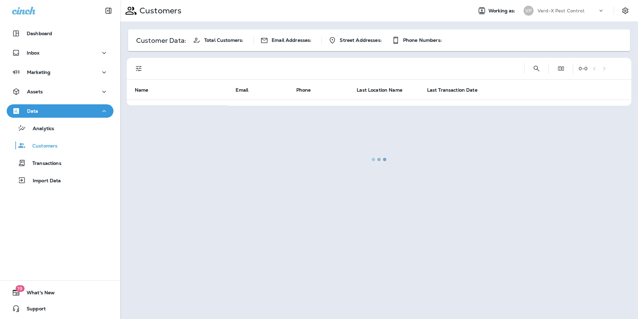  Describe the element at coordinates (60, 145) in the screenshot. I see `button: Customers` at that location.